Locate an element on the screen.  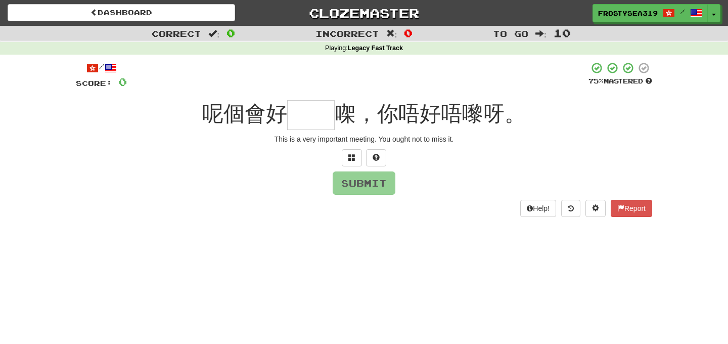
div: This is a very important meeting. You ought not to miss it. is located at coordinates (364, 139).